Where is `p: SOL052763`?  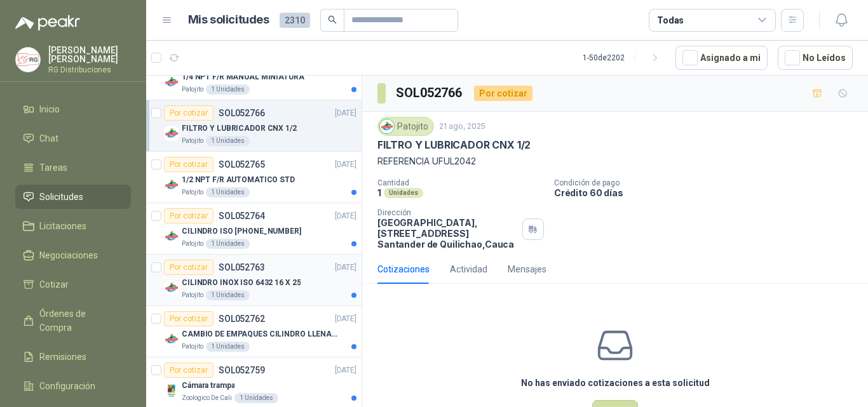
p: SOL052763 is located at coordinates (241, 267).